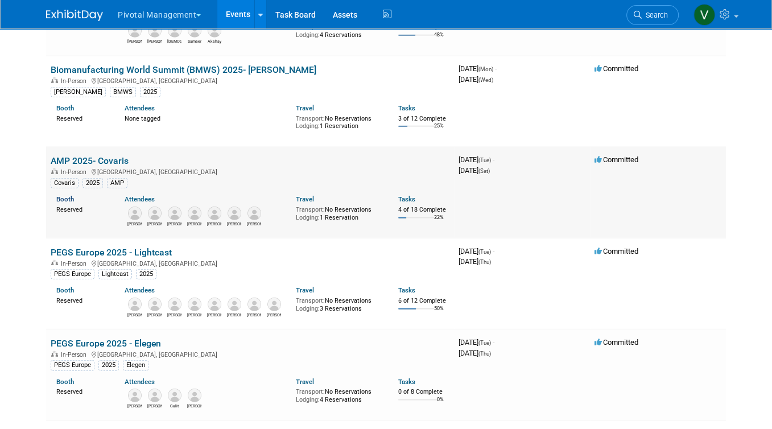 This screenshot has width=772, height=429. Describe the element at coordinates (123, 92) in the screenshot. I see `div: BMWS` at that location.